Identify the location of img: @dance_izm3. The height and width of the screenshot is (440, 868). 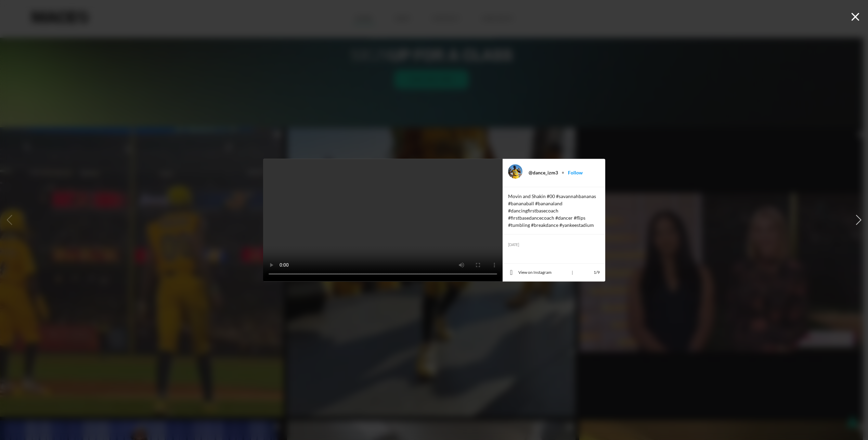
(515, 172).